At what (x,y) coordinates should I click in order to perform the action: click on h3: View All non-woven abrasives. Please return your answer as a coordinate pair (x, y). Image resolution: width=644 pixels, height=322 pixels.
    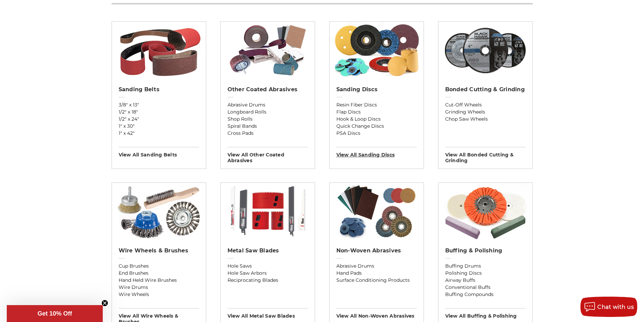
    Looking at the image, I should click on (377, 314).